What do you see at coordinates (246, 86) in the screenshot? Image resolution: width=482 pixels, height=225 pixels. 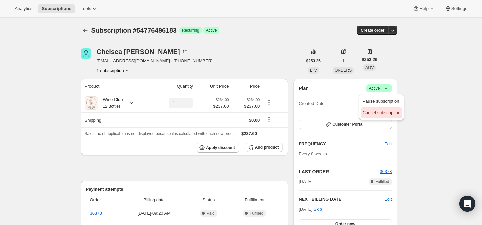 I see `th: Price` at bounding box center [246, 86].